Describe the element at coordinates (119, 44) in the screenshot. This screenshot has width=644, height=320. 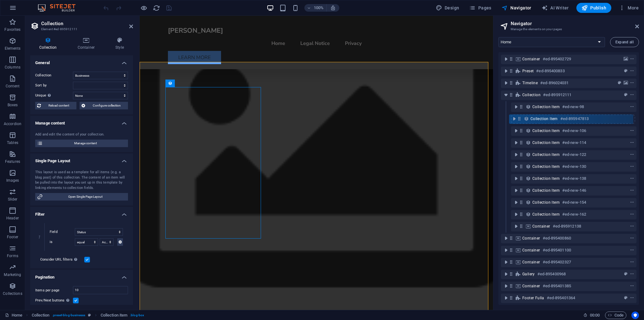
I see `h4: Style` at that location.